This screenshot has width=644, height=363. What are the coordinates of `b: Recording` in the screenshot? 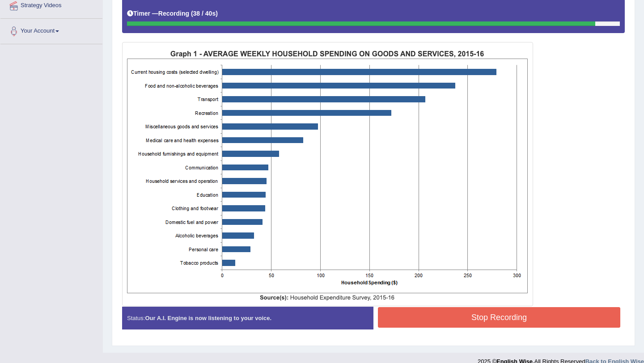 It's located at (174, 13).